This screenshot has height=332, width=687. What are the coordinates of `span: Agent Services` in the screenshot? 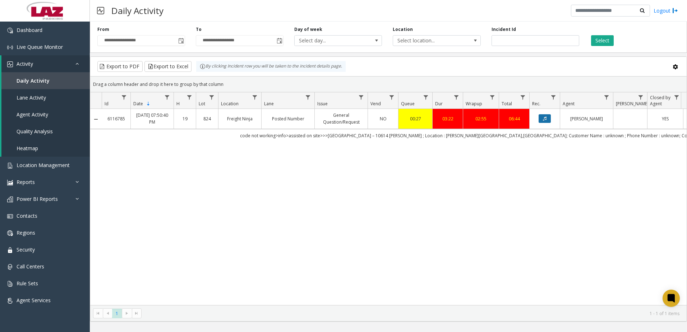 It's located at (33, 300).